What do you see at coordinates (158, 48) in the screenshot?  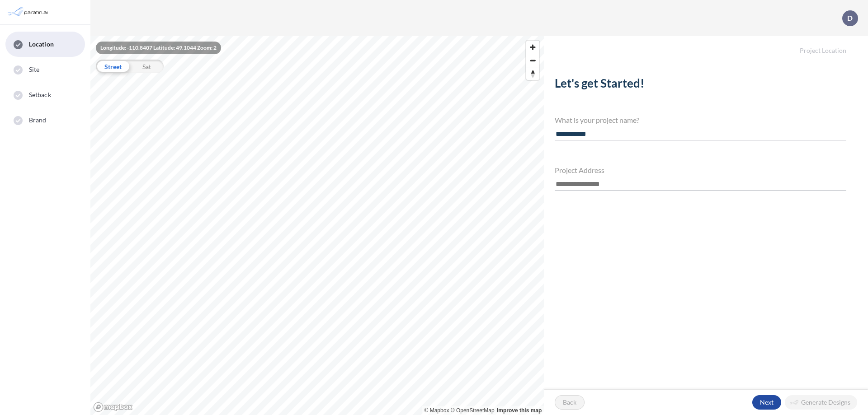 I see `div: Longitude: -110.8407 Latitude: 49.1044 Zoom: 2` at bounding box center [158, 48].